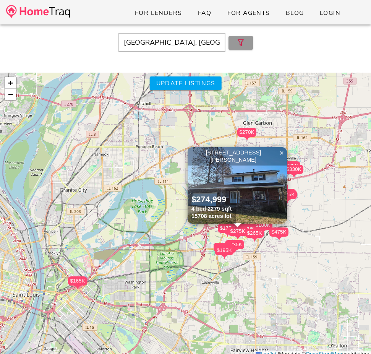 The width and height of the screenshot is (371, 354). I want to click on a: Login, so click(330, 13).